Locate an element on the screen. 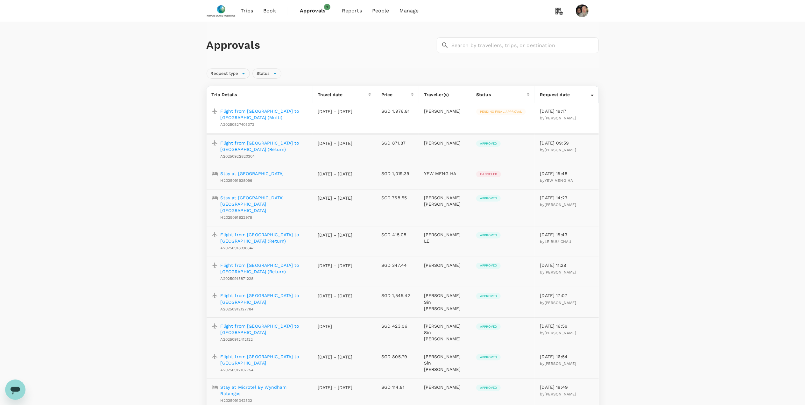 This screenshot has height=405, width=805. span: Manage is located at coordinates (409, 11).